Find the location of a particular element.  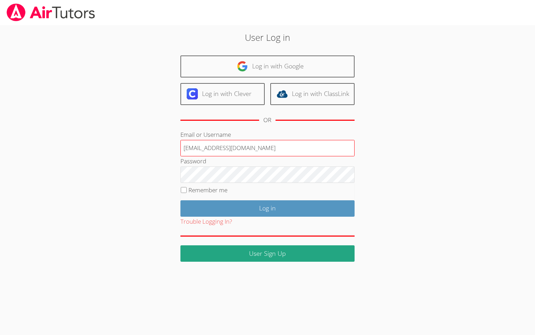

img: classlink-logo-d6bb404cc1216ec64c9a2012d9dc4662098be43eaf13dc465df04b49fa7ab582.svg is located at coordinates (282, 94).